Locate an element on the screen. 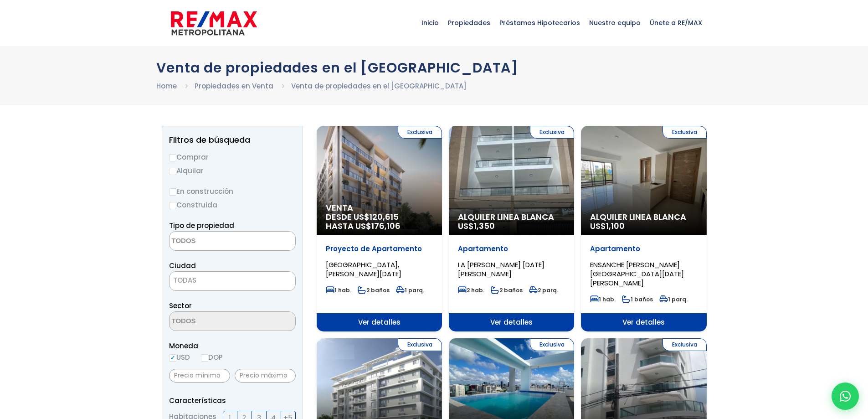 This screenshot has height=419, width=868. input: En construcción is located at coordinates (173, 192).